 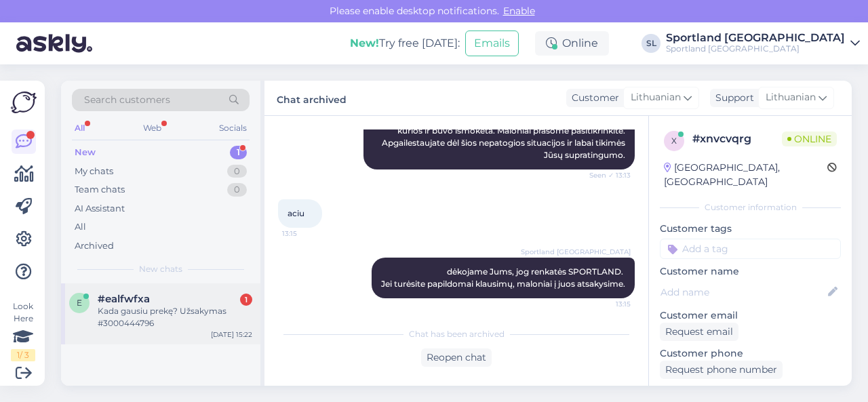 I want to click on b: New!, so click(x=364, y=43).